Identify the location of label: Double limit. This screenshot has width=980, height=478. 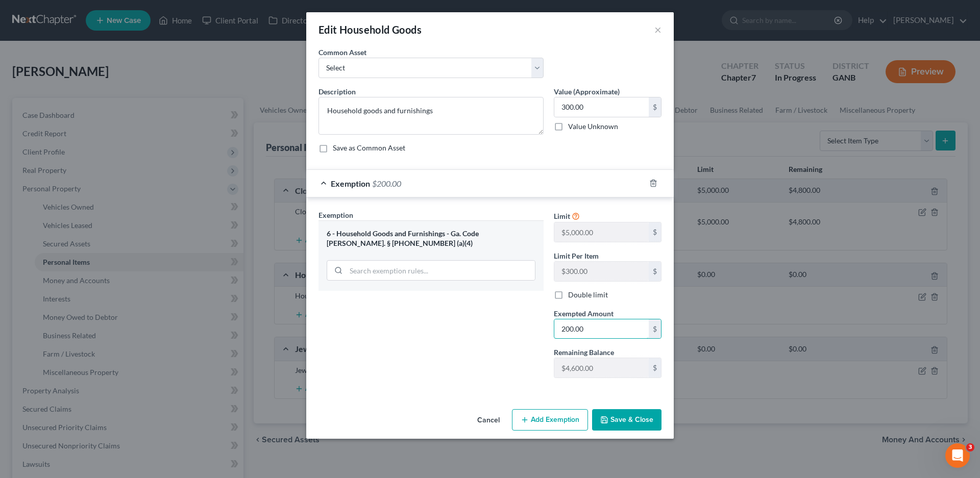
(588, 295).